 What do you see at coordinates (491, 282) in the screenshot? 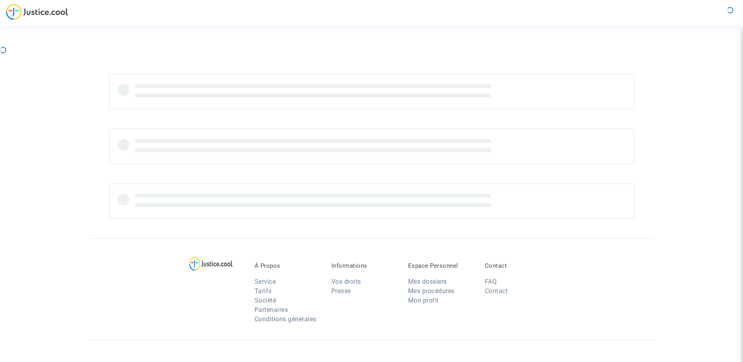
I see `a: FAQ` at bounding box center [491, 282].